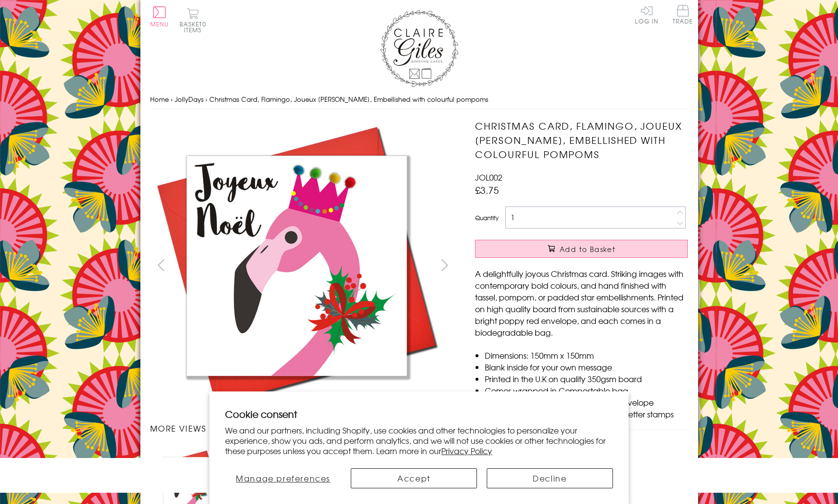 This screenshot has height=504, width=838. What do you see at coordinates (418, 414) in the screenshot?
I see `h2: Cookie consent` at bounding box center [418, 414].